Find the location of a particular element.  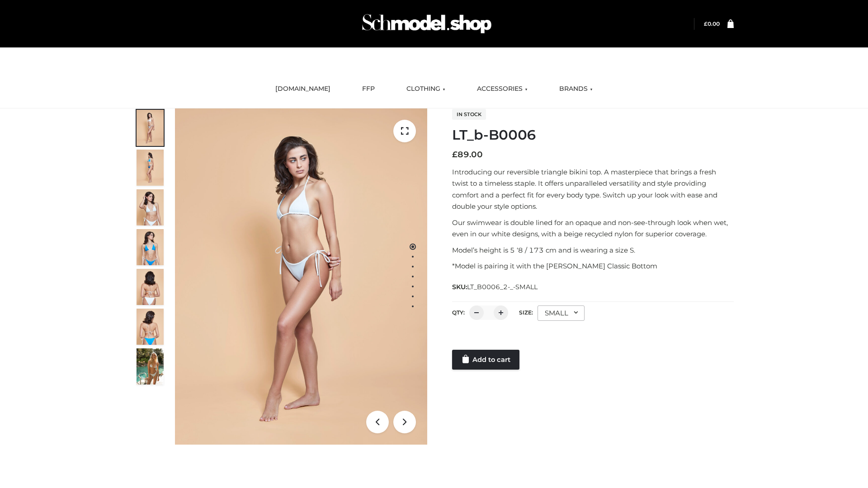

img: ArielClassicBikiniTop_CloudNine_AzureSky_OW114ECO_3-scaled.jpg is located at coordinates (150, 208).